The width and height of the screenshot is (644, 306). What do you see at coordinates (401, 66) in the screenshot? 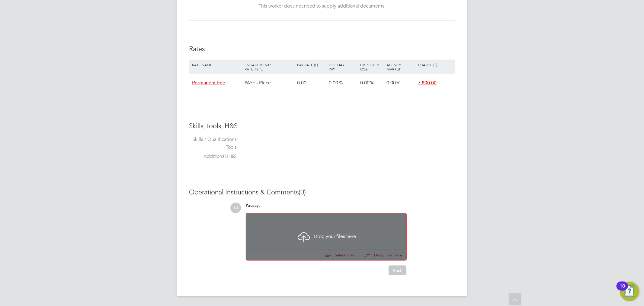
I see `div: Agency Markup` at bounding box center [401, 66].